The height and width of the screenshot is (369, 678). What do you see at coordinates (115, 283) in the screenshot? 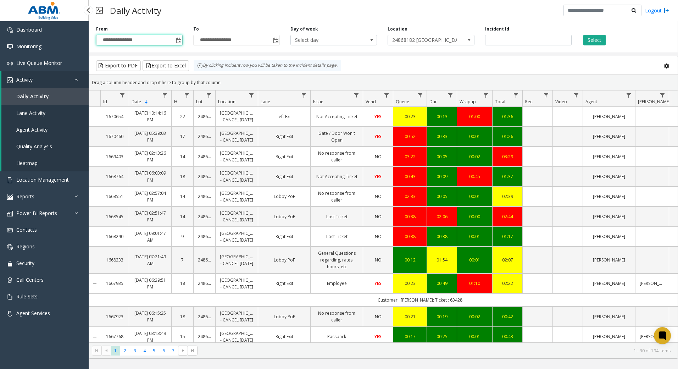
I see `a: 1667935` at bounding box center [115, 283].